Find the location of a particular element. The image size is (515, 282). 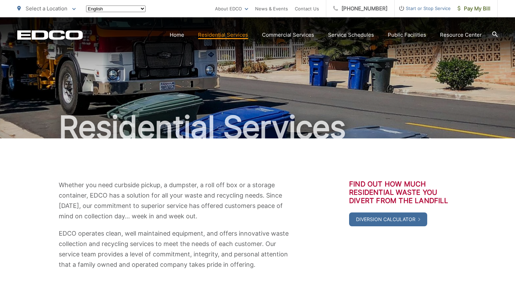

a: Resource Center is located at coordinates (461, 35).